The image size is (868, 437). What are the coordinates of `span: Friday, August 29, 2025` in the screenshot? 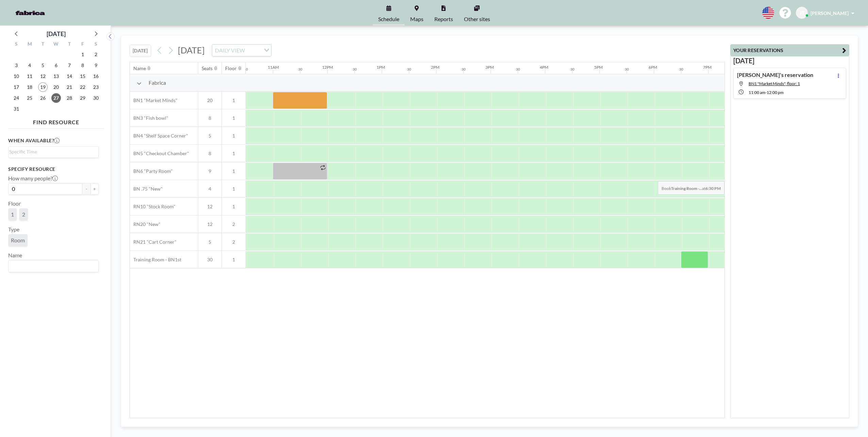 It's located at (83, 98).